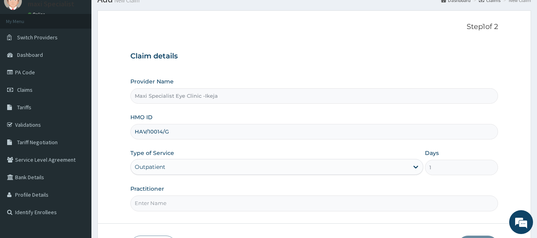 The image size is (537, 238). Describe the element at coordinates (37, 142) in the screenshot. I see `span: Tariff Negotiation` at that location.